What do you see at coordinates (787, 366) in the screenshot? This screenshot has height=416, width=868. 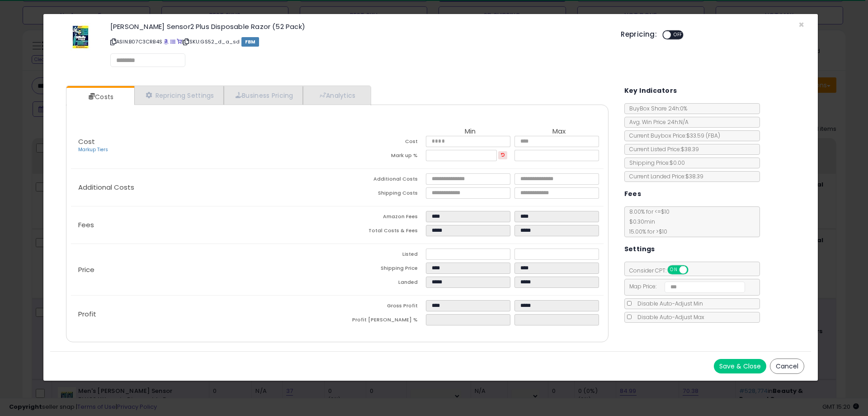 I see `button: Cancel` at bounding box center [787, 366].